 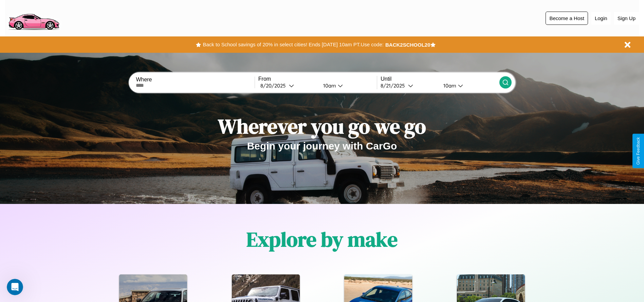 What do you see at coordinates (638, 151) in the screenshot?
I see `div: Give Feedback` at bounding box center [638, 151].